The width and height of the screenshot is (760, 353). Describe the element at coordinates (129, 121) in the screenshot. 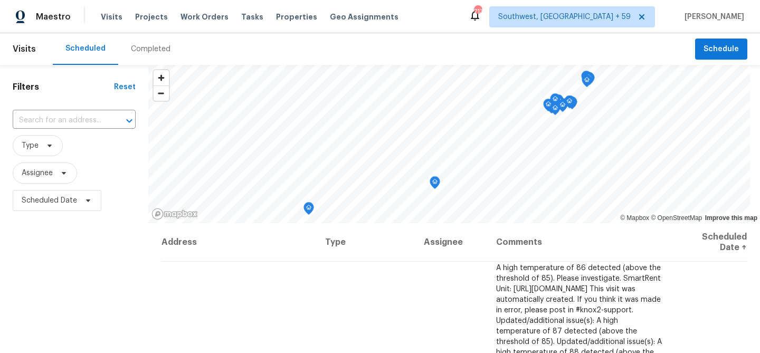

I see `button: Open` at that location.